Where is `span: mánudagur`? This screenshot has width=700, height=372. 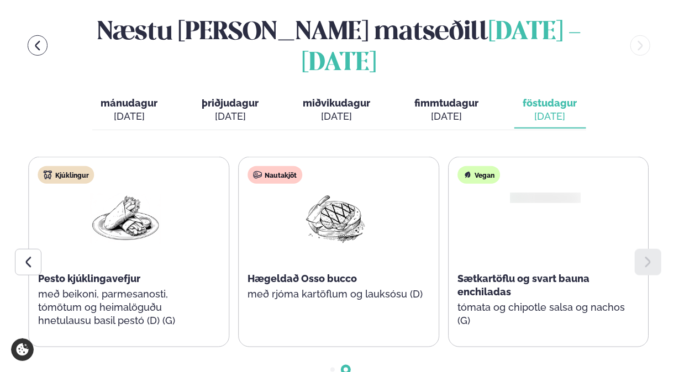
span: mánudagur is located at coordinates (129, 103).